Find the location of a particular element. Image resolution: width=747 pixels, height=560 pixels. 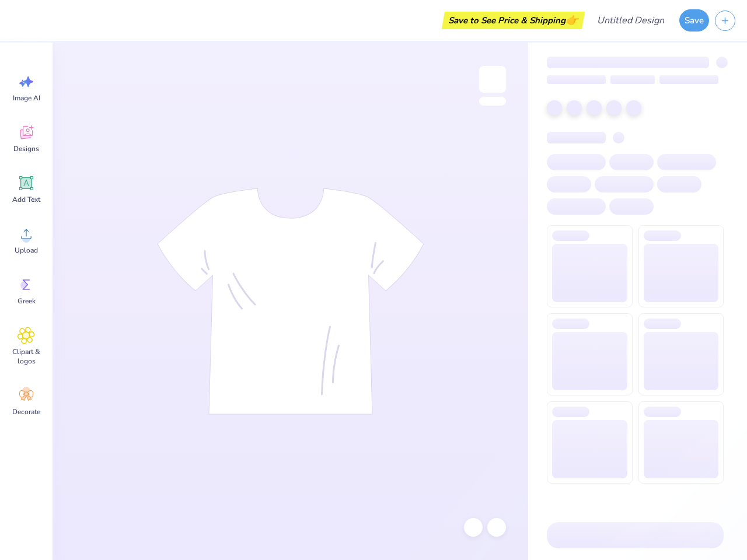

span: Image AI is located at coordinates (26, 98).